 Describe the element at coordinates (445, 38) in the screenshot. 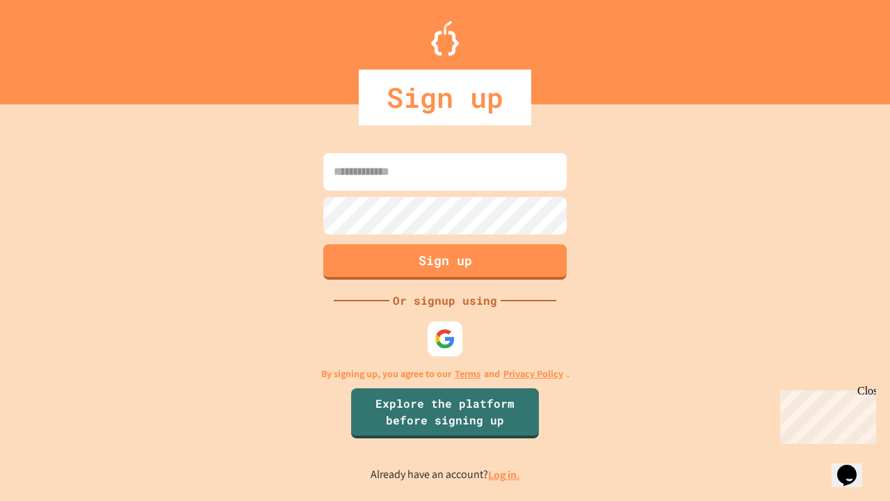

I see `img: Logo.svg` at that location.